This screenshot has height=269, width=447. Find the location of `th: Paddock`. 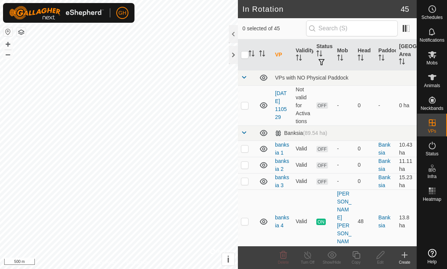

th: Paddock is located at coordinates (385, 55).